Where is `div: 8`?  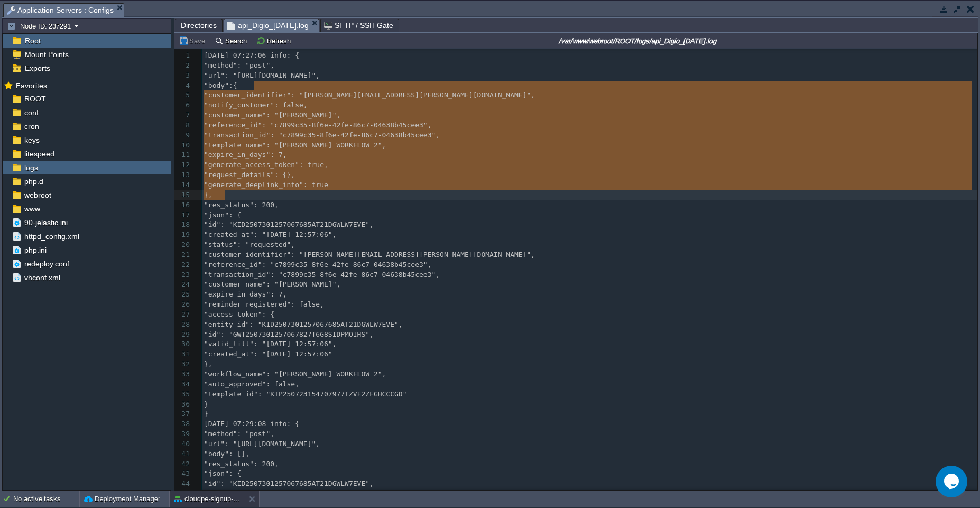
div: 8 is located at coordinates (183, 125).